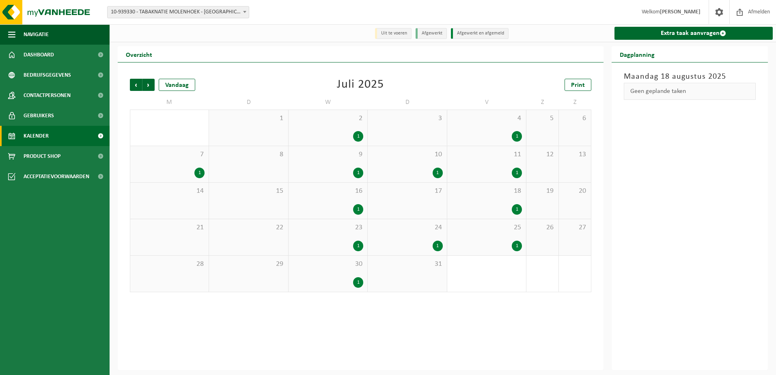 This screenshot has width=776, height=375. I want to click on span: 5, so click(543, 119).